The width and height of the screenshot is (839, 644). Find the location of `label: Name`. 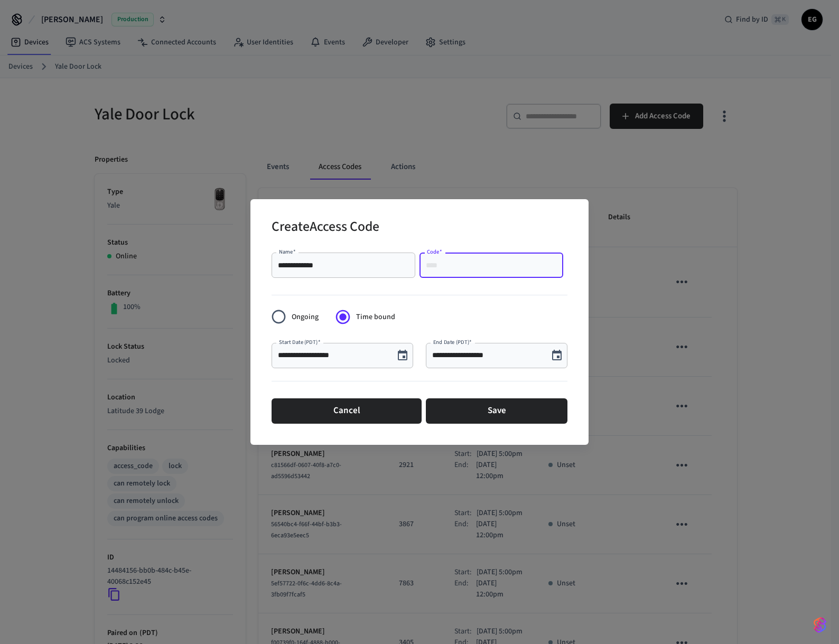

label: Name is located at coordinates (288, 251).